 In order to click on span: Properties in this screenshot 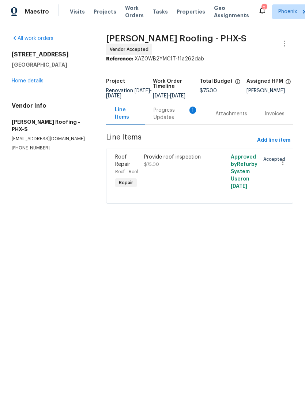, I will do `click(191, 12)`.